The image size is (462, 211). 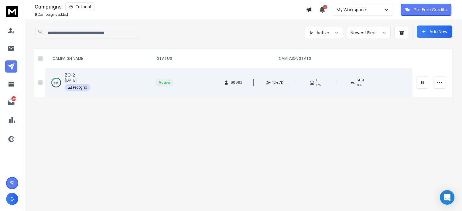 What do you see at coordinates (318, 85) in the screenshot?
I see `span: 0%` at bounding box center [318, 85].